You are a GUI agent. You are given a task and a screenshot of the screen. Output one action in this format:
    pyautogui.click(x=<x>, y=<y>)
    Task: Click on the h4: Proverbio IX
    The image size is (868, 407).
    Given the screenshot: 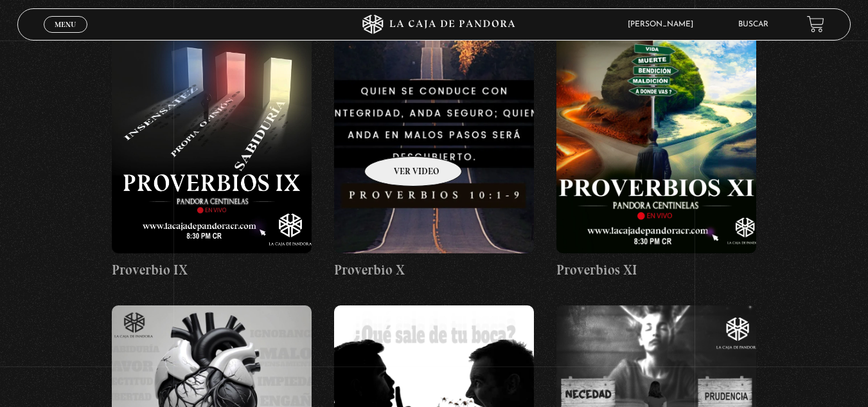 What is the action you would take?
    pyautogui.click(x=211, y=270)
    